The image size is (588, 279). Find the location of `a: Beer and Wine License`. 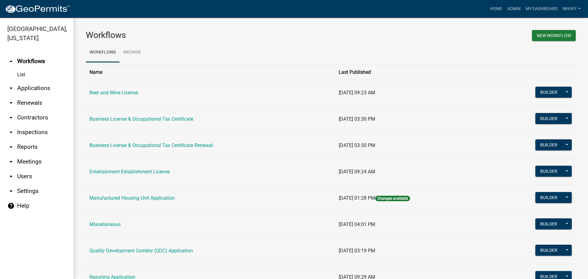

a: Beer and Wine License is located at coordinates (114, 93).